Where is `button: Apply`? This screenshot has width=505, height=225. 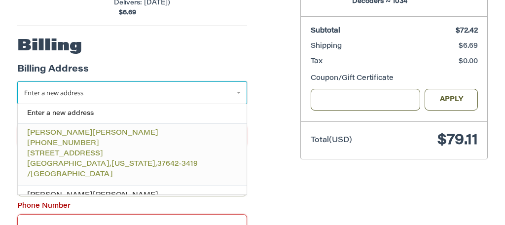 button: Apply is located at coordinates (451, 100).